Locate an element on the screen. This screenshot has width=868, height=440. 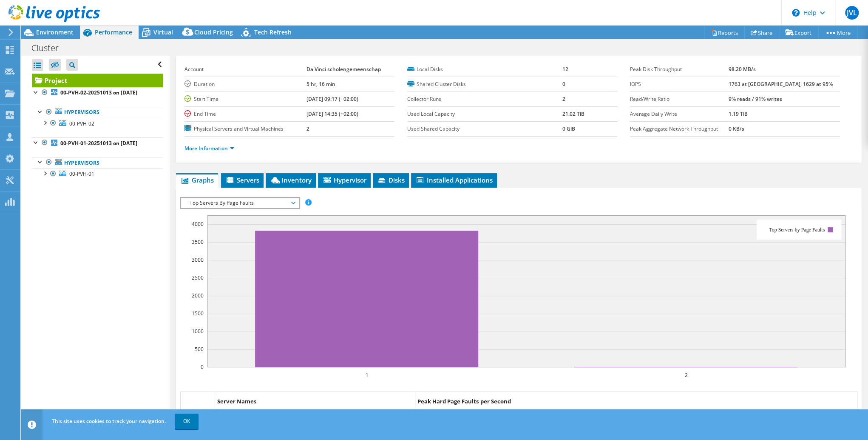
a: Reports is located at coordinates (724, 32).